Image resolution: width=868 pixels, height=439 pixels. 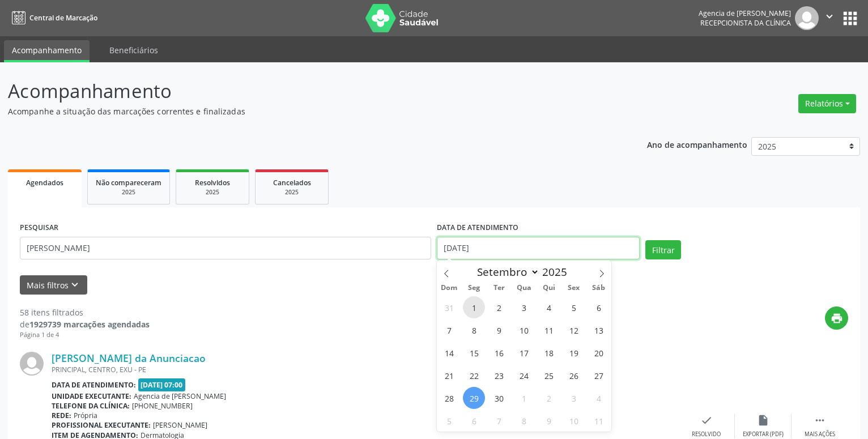 What do you see at coordinates (663, 250) in the screenshot?
I see `button: Filtrar` at bounding box center [663, 250].